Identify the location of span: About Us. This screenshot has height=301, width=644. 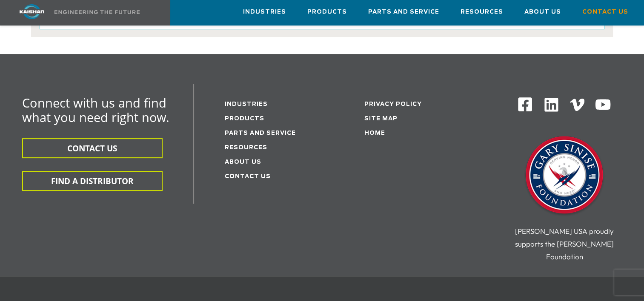
(543, 12).